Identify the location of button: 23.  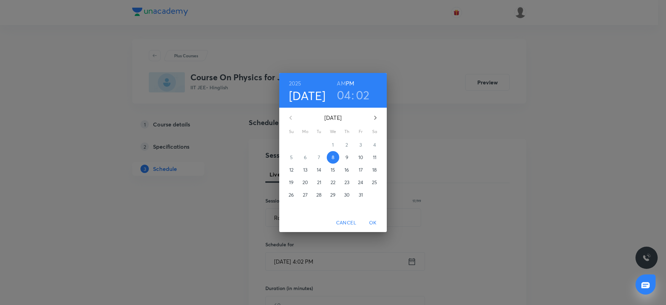
(347, 182).